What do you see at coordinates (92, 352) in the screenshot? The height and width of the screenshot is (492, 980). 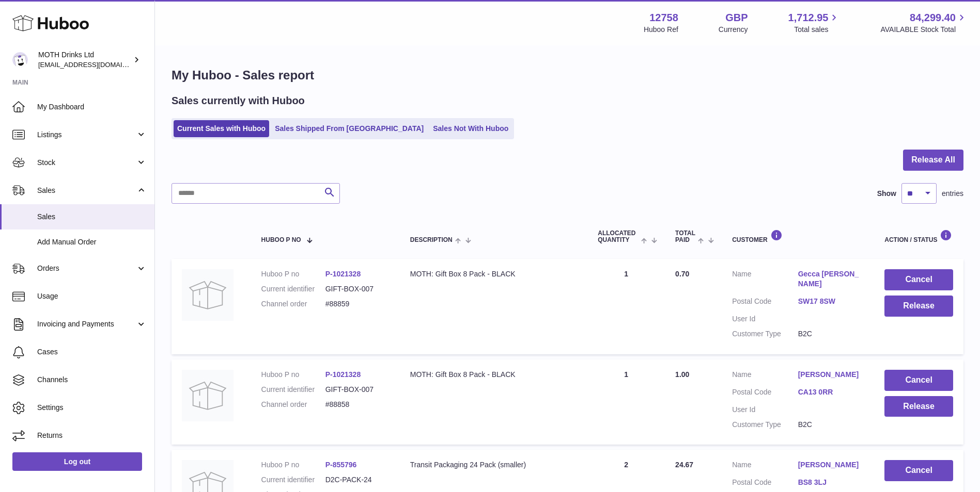 I see `span: Cases` at bounding box center [92, 352].